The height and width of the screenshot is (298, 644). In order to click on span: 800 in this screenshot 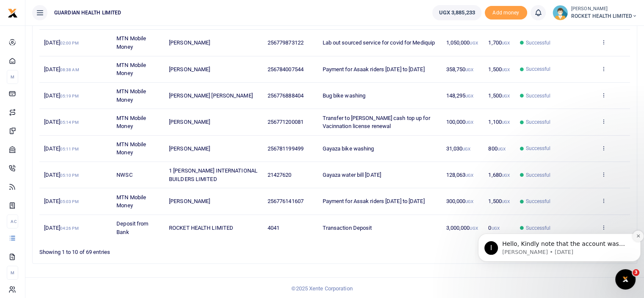, I will do `click(497, 148)`.